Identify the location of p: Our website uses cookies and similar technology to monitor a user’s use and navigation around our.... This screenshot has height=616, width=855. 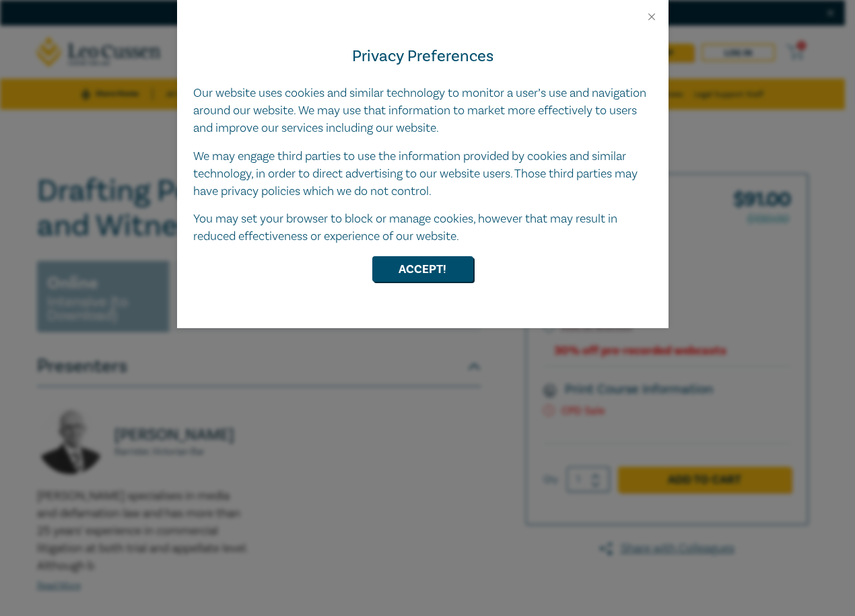
(422, 111).